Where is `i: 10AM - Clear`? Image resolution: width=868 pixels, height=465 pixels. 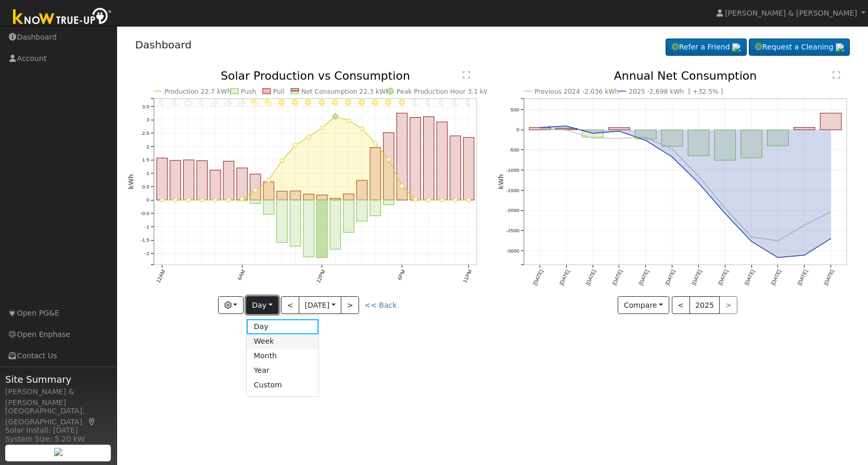 i: 10AM - Clear is located at coordinates (295, 102).